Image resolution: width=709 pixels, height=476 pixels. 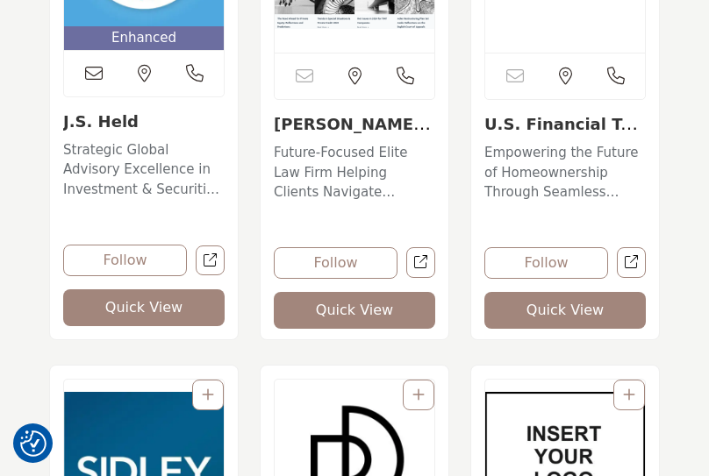 I want to click on span: Enhanced, so click(x=144, y=38).